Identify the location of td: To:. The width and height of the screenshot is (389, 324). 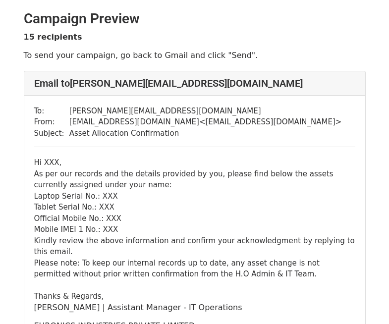
(52, 111).